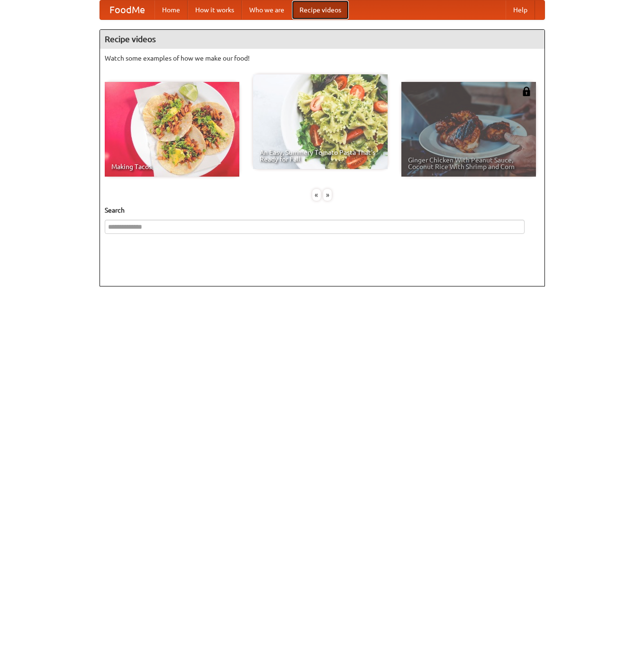 The width and height of the screenshot is (644, 670). I want to click on span: Making Tacos, so click(172, 167).